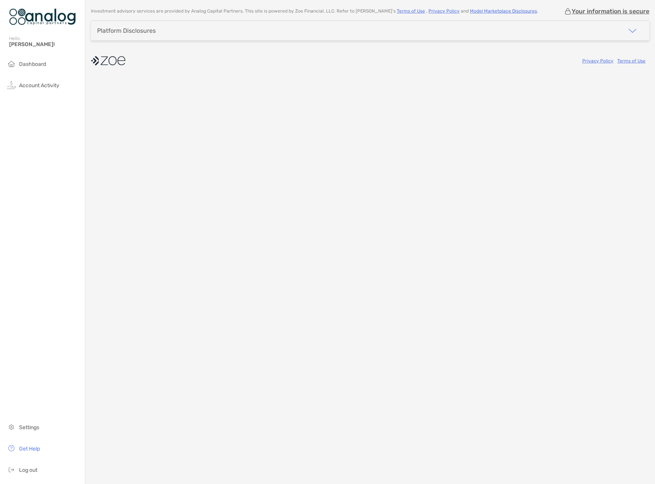  What do you see at coordinates (29, 427) in the screenshot?
I see `span: Settings` at bounding box center [29, 427].